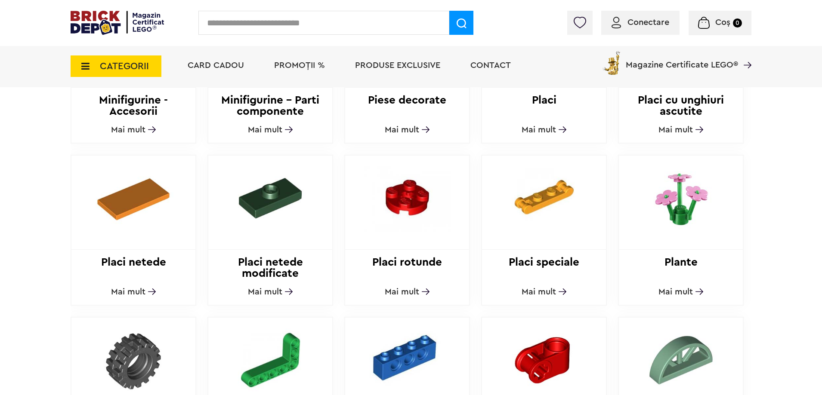 The height and width of the screenshot is (395, 822). I want to click on small: 0, so click(737, 23).